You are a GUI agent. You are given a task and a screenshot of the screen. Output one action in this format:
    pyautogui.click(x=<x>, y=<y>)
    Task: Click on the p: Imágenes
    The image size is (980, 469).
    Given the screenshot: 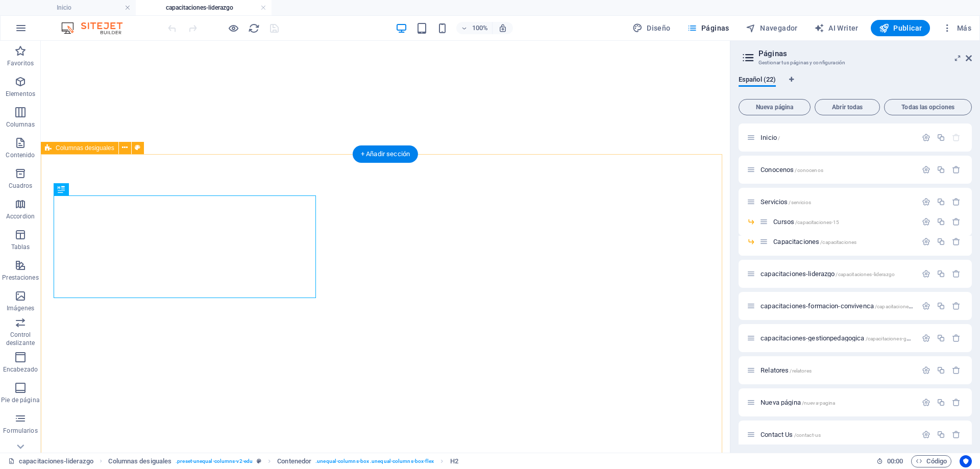 What is the action you would take?
    pyautogui.click(x=21, y=308)
    